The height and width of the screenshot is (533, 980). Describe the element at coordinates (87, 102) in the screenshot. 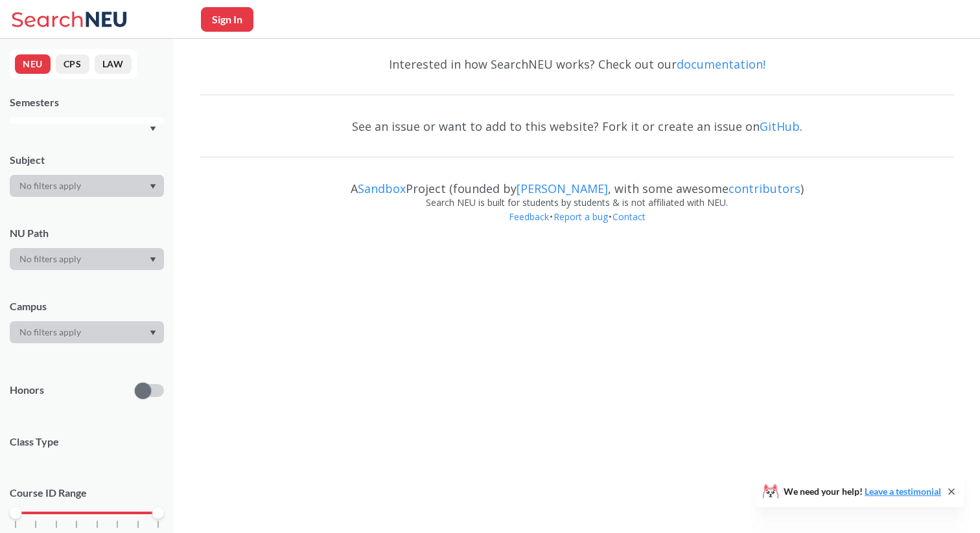

I see `div: Semesters` at that location.